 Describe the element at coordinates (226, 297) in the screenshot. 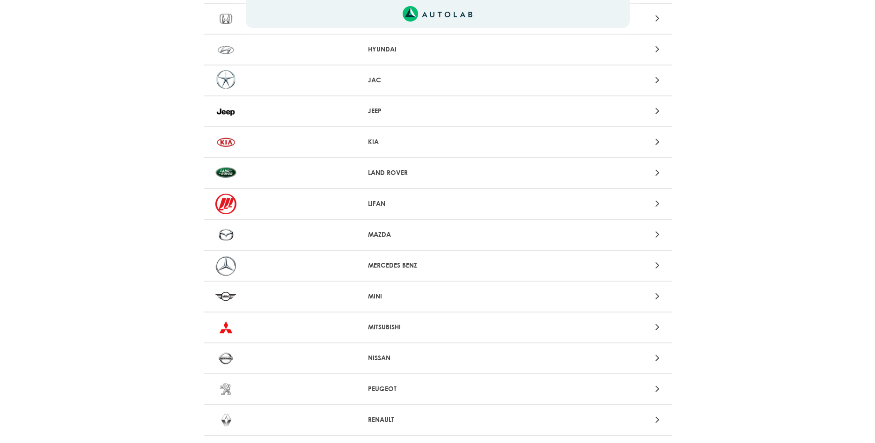

I see `img: MINI` at that location.